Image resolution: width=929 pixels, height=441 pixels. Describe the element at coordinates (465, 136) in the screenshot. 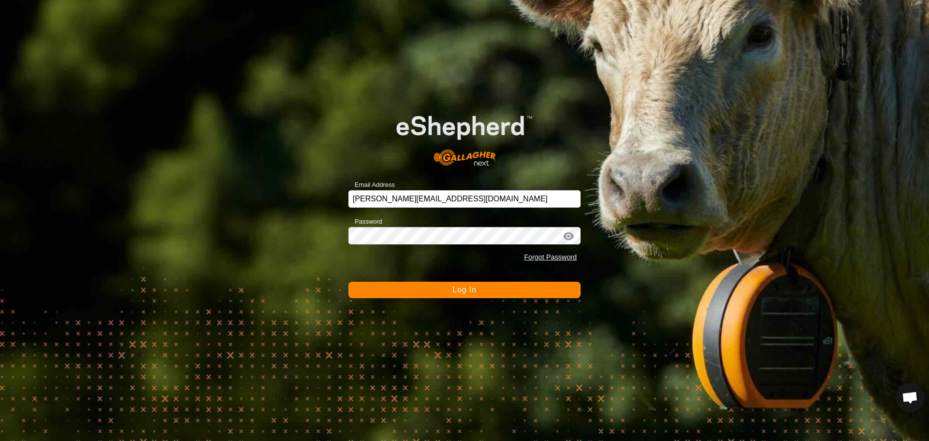

I see `img: E-shepherd Logo` at that location.